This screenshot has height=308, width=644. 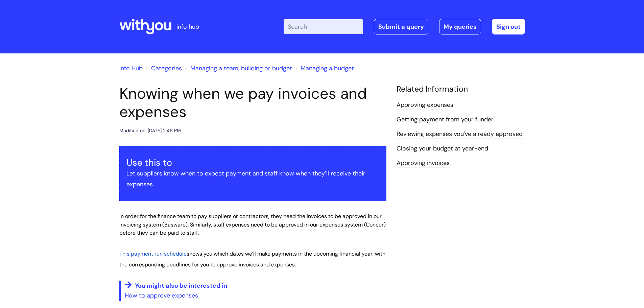 What do you see at coordinates (401, 27) in the screenshot?
I see `a: Submit a query` at bounding box center [401, 27].